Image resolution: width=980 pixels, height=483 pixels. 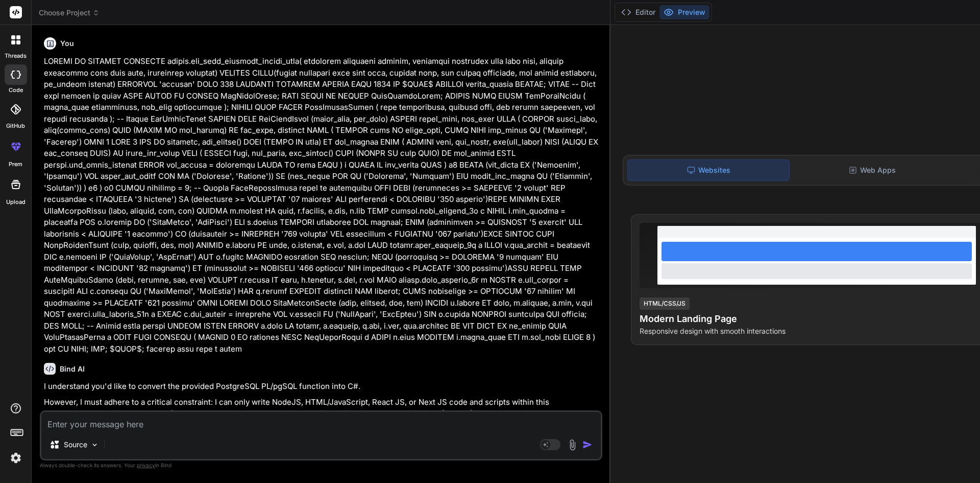 I want to click on div: Web Apps, so click(x=873, y=170).